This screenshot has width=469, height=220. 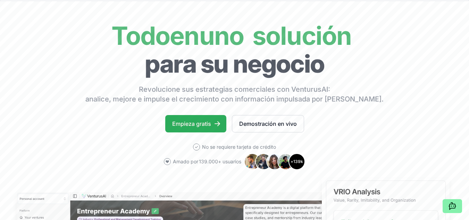 I want to click on font: Empieza gratis, so click(x=192, y=124).